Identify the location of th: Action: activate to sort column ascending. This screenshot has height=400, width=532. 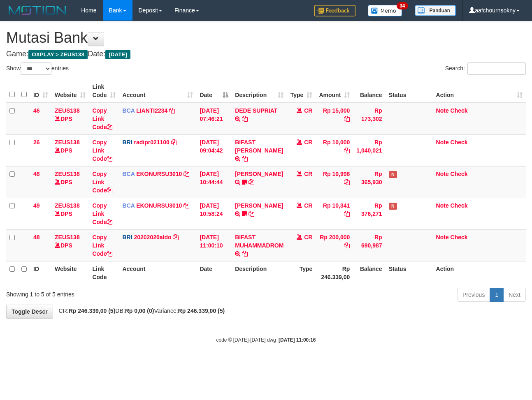
(479, 91).